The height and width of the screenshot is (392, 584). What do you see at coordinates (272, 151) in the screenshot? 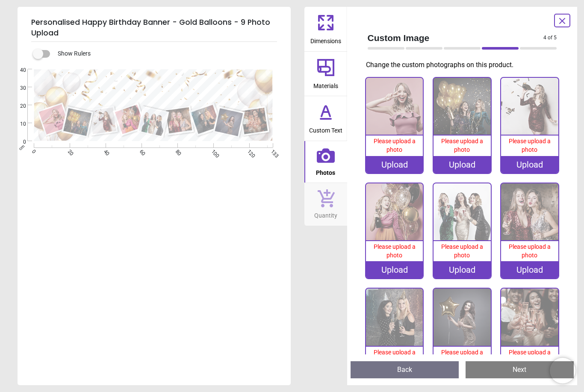
I see `span: 133` at bounding box center [272, 151].